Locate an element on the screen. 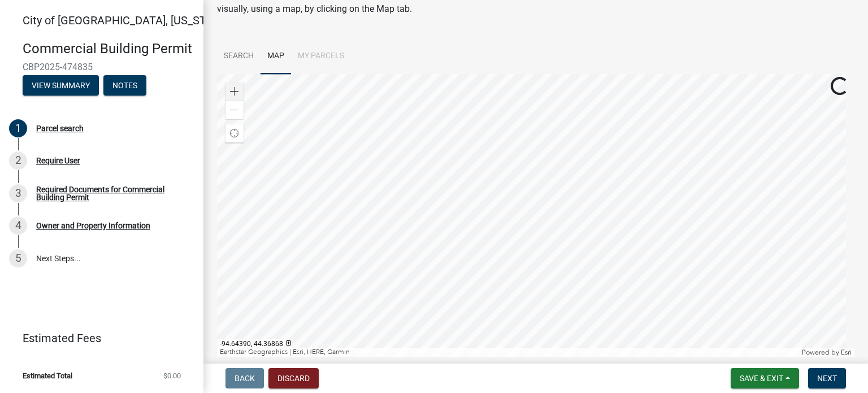 This screenshot has height=393, width=868. div: Zoom in is located at coordinates (234, 92).